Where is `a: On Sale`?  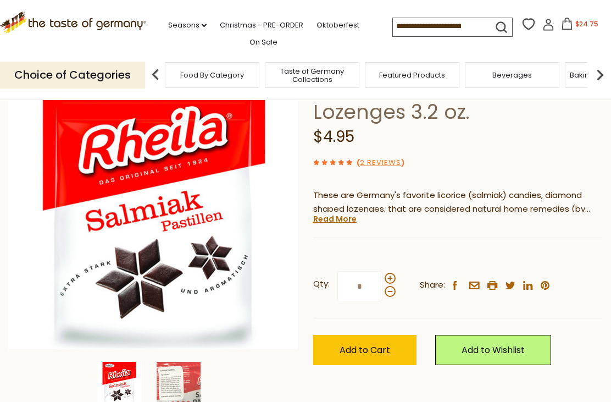 a: On Sale is located at coordinates (263, 42).